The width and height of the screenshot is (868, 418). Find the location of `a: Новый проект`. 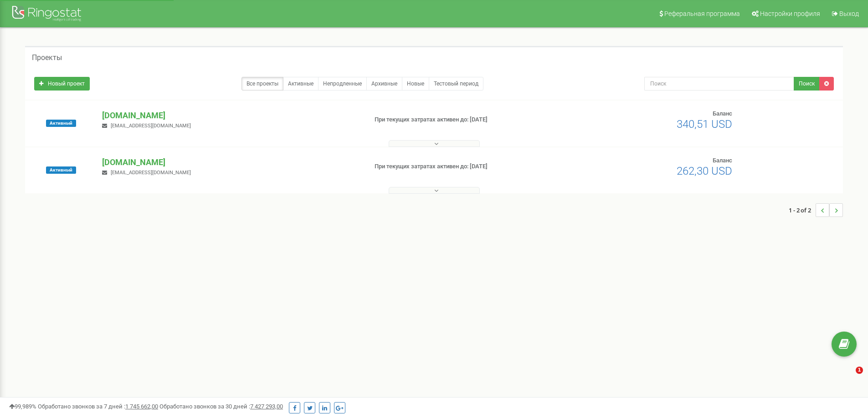

a: Новый проект is located at coordinates (62, 83).